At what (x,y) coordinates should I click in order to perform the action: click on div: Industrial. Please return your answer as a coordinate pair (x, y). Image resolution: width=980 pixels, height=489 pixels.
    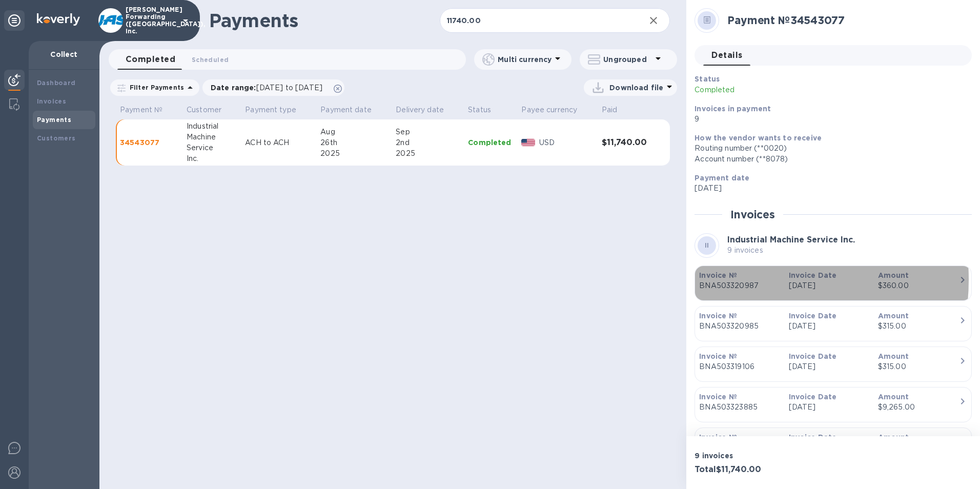
    Looking at the image, I should click on (211, 127).